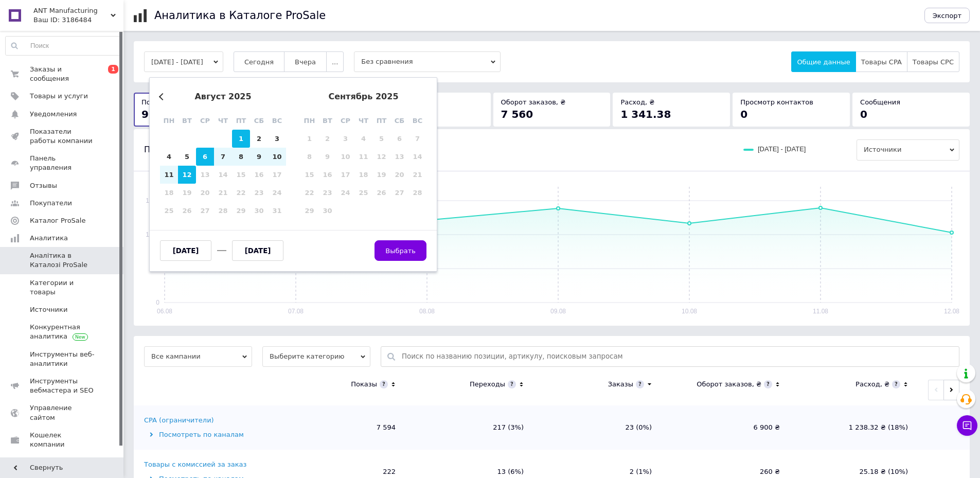 This screenshot has width=980, height=478. I want to click on span: Товары и услуги, so click(59, 97).